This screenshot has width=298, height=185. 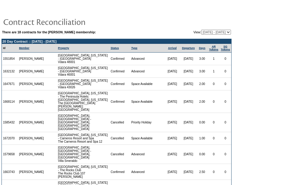 What do you see at coordinates (225, 48) in the screenshot?
I see `a: SGTokens` at bounding box center [225, 48].